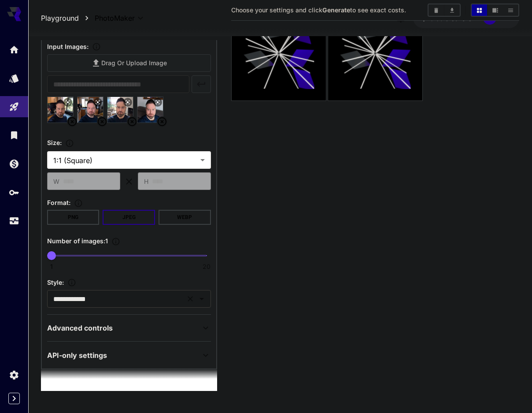  Describe the element at coordinates (97, 47) in the screenshot. I see `button: Upload a reference image to guide the result. This is needed for Image-to-Image or Inpainting. Su...` at that location.